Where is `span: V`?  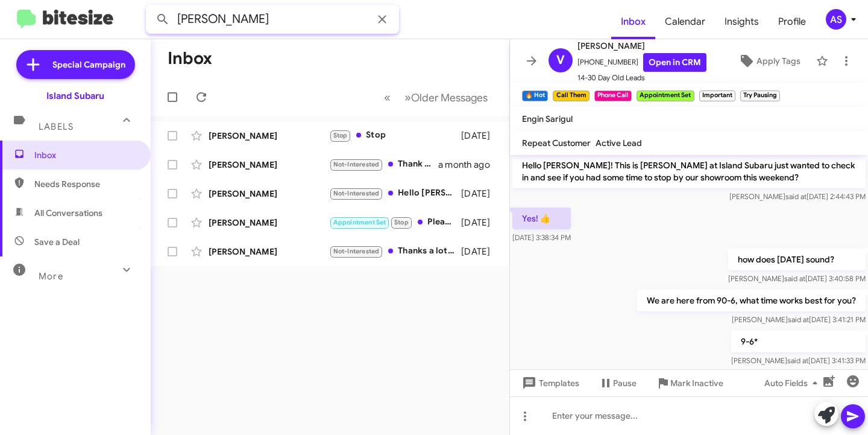 span: V is located at coordinates (561, 60).